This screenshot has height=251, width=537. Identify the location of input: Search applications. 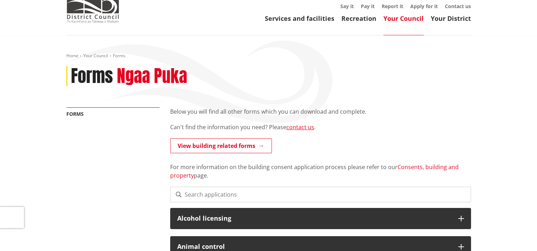
(320, 194).